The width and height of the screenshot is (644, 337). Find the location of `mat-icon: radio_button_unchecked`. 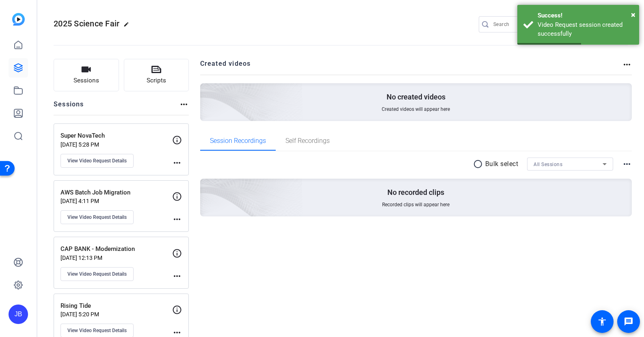

mat-icon: radio_button_unchecked is located at coordinates (479, 164).